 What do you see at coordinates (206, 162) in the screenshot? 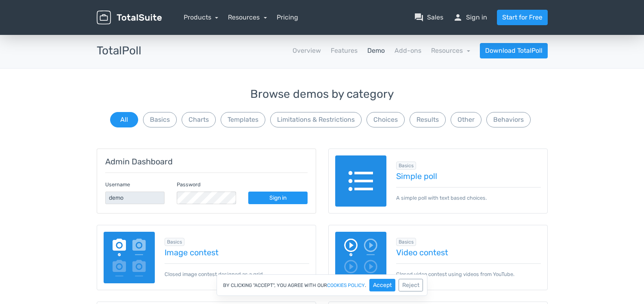
I see `h5: Admin Dashboard` at bounding box center [206, 162].